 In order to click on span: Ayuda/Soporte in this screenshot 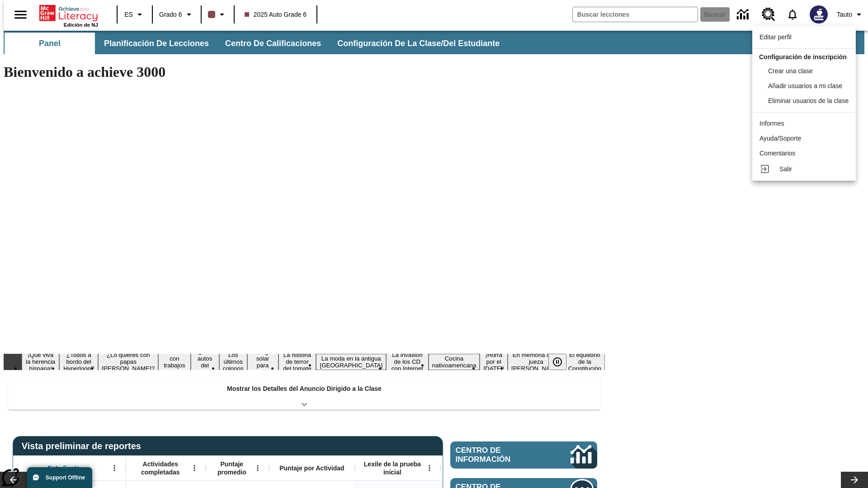, I will do `click(780, 138)`.